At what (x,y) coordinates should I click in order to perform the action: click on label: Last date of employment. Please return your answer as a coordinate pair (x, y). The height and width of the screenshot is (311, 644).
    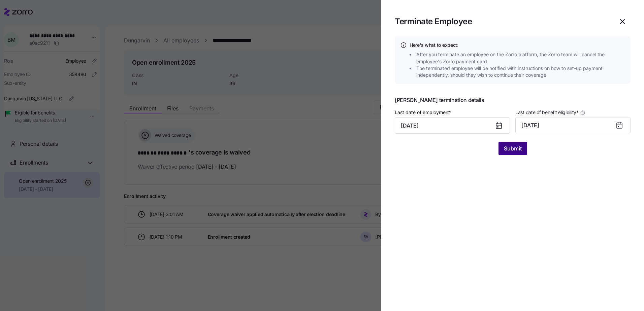
    Looking at the image, I should click on (423, 113).